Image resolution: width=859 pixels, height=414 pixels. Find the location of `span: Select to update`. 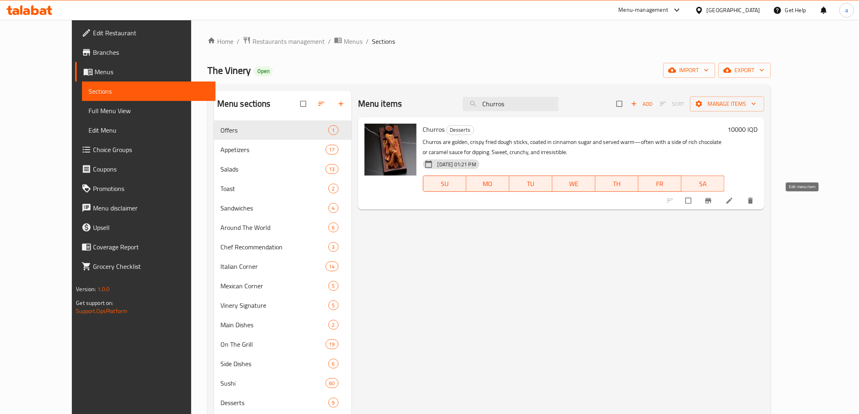

span: Select to update is located at coordinates (689, 201).